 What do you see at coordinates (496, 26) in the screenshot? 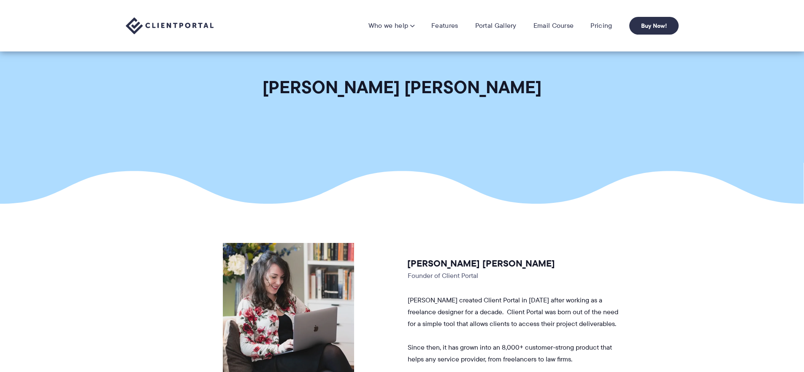
I see `a: Portal Gallery` at bounding box center [496, 26].